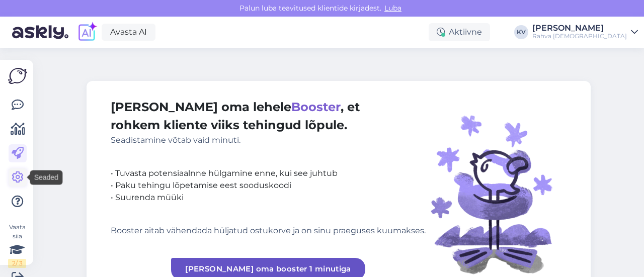  What do you see at coordinates (393, 8) in the screenshot?
I see `span: Luba` at bounding box center [393, 8].